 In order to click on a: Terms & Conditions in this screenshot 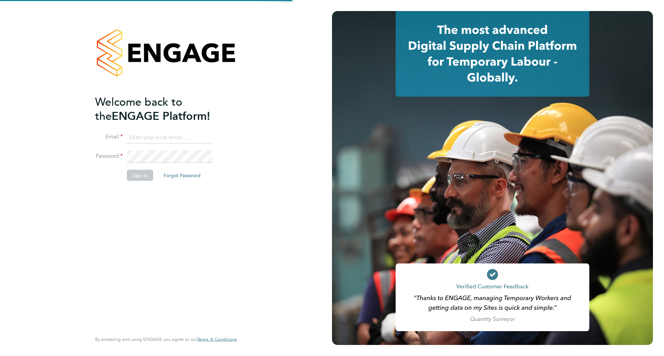, I will do `click(217, 340)`.